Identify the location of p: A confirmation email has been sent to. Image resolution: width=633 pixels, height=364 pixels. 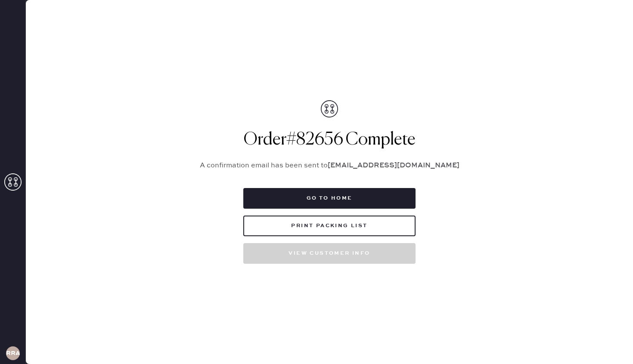
(330, 166).